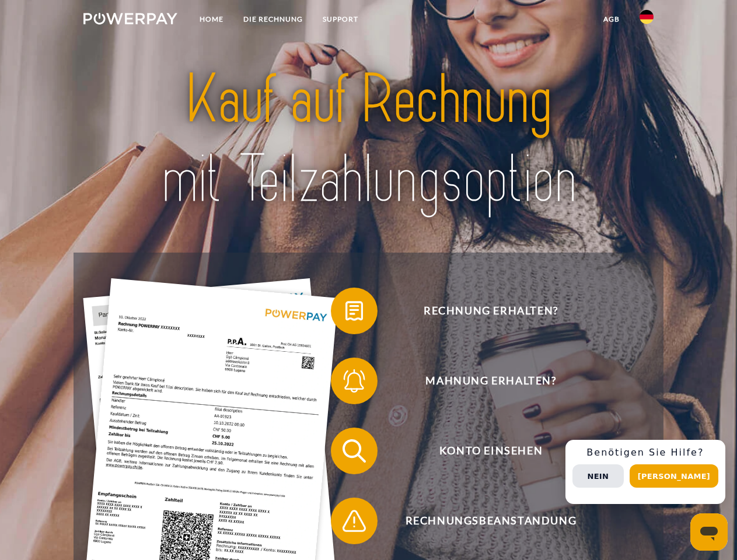 The image size is (737, 560). What do you see at coordinates (483, 520) in the screenshot?
I see `button: Rechnungsbeanstandung` at bounding box center [483, 520].